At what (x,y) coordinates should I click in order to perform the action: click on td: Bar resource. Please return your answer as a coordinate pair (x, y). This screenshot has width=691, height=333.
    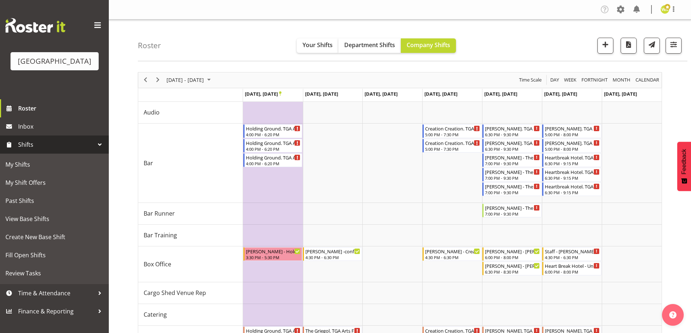
    Looking at the image, I should click on (190, 163).